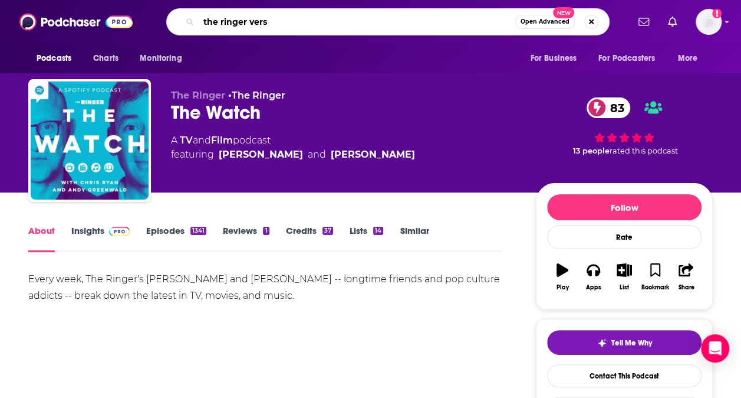 The height and width of the screenshot is (398, 741). What do you see at coordinates (388, 22) in the screenshot?
I see `div: Search podcasts, credits, & more...` at bounding box center [388, 22].